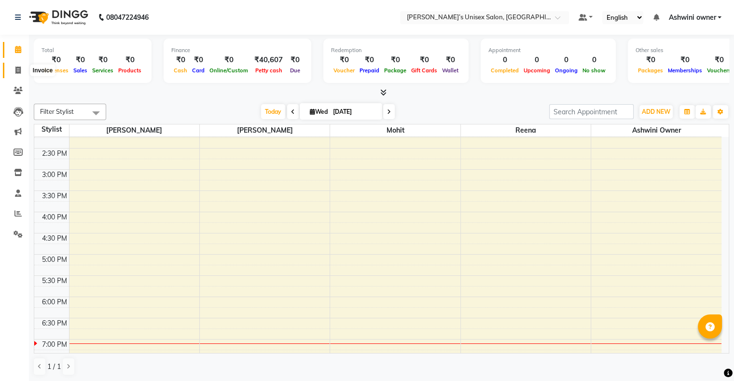  I want to click on div: Redemption, so click(396, 50).